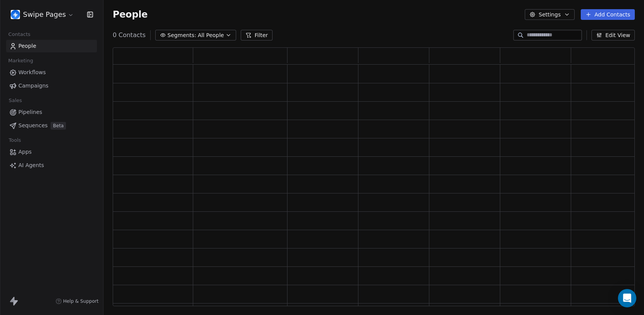 This screenshot has width=644, height=315. What do you see at coordinates (45, 15) in the screenshot?
I see `span: Swipe Pages` at bounding box center [45, 15].